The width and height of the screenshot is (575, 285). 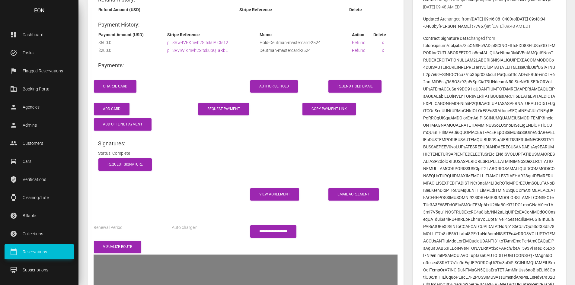 What do you see at coordinates (39, 107) in the screenshot?
I see `a: person Agencies` at bounding box center [39, 107].